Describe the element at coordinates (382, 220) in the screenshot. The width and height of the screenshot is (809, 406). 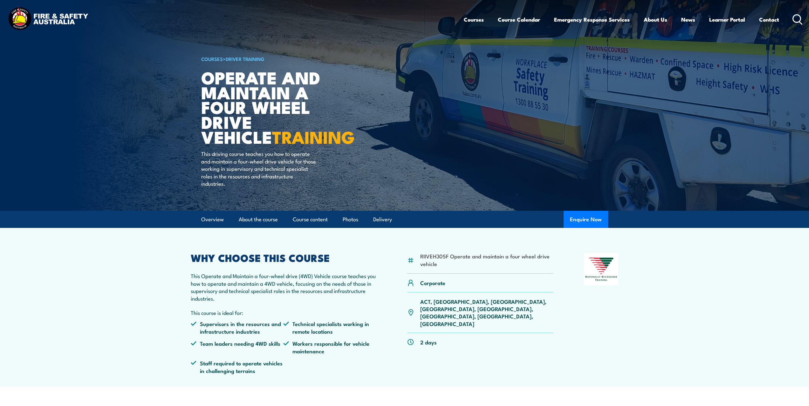
I see `a: Delivery` at that location.